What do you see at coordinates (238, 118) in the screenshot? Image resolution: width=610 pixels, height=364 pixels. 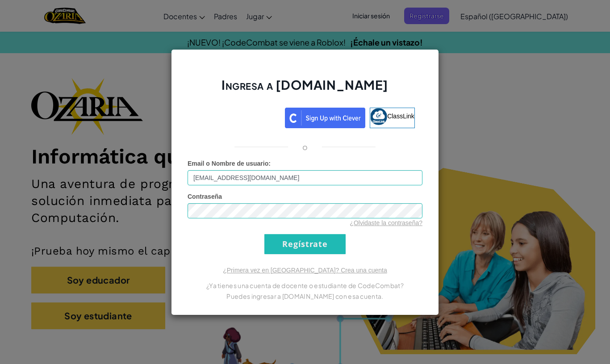 I see `a: Acceder con Google. Se abre en una pestaña nueva` at bounding box center [238, 118].